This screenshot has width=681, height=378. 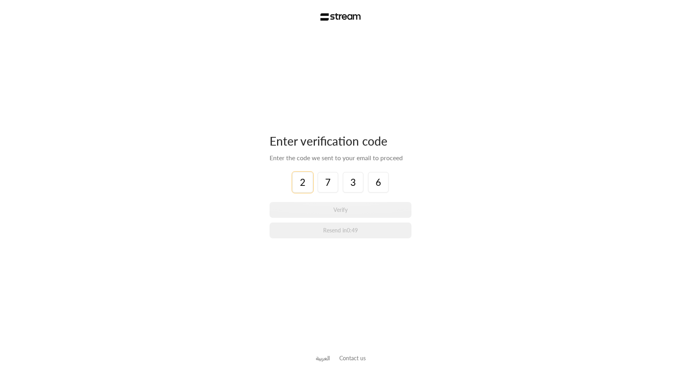 What do you see at coordinates (352, 357) in the screenshot?
I see `a: Contact us` at bounding box center [352, 357].